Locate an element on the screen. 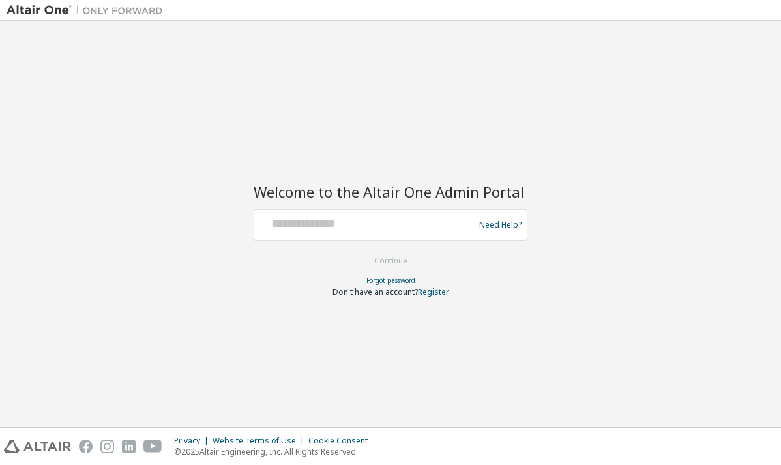 This screenshot has height=465, width=781. a: Register is located at coordinates (433, 291).